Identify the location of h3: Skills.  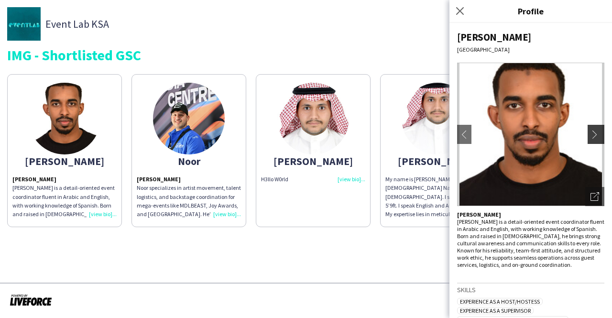
(531, 290).